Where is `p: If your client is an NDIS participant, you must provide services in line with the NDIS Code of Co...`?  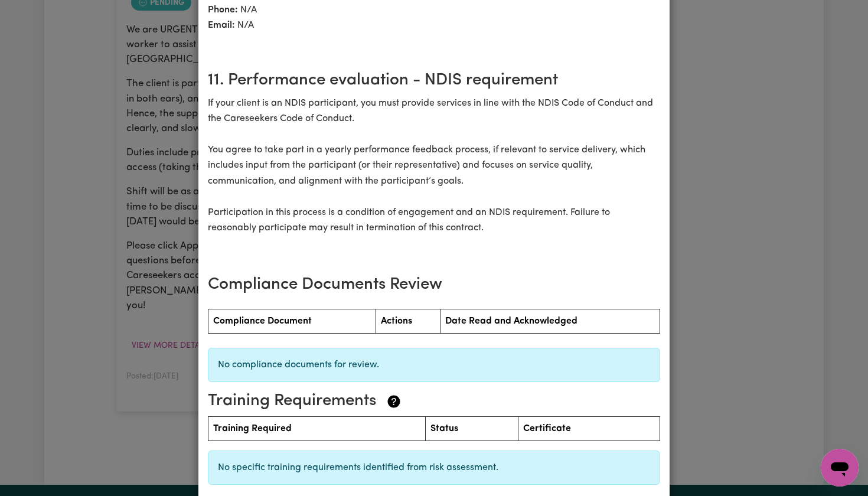 p: If your client is an NDIS participant, you must provide services in line with the NDIS Code of Co... is located at coordinates (434, 173).